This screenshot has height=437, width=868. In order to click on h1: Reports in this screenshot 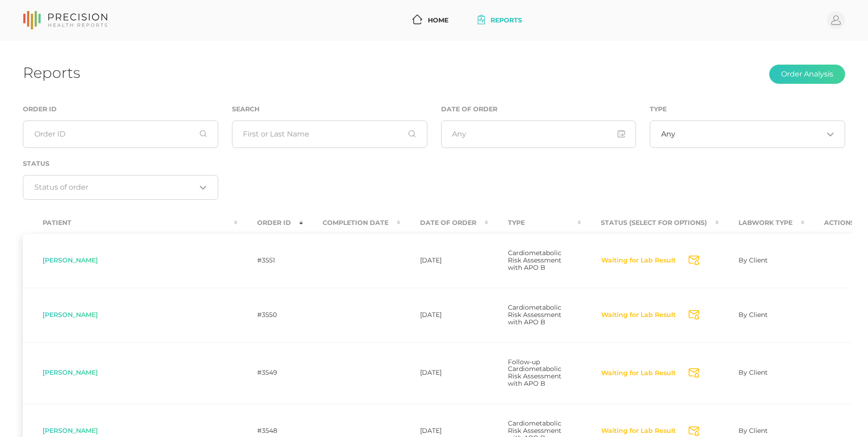, I will do `click(52, 72)`.